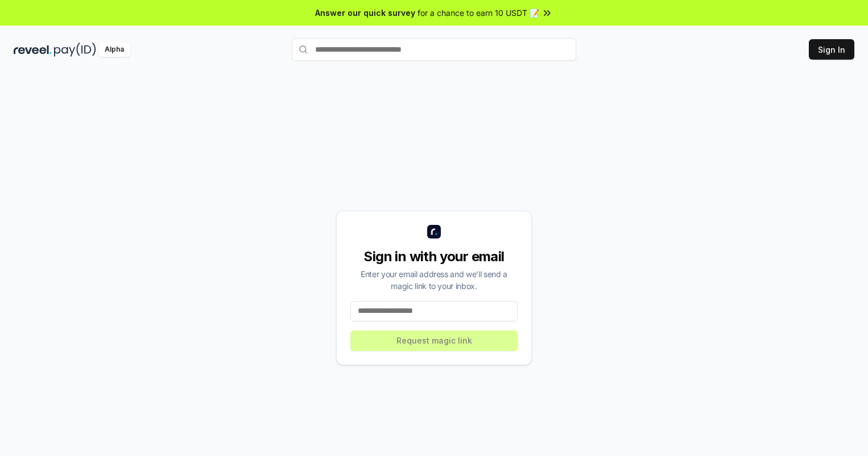  What do you see at coordinates (75, 49) in the screenshot?
I see `img: pay_id` at bounding box center [75, 49].